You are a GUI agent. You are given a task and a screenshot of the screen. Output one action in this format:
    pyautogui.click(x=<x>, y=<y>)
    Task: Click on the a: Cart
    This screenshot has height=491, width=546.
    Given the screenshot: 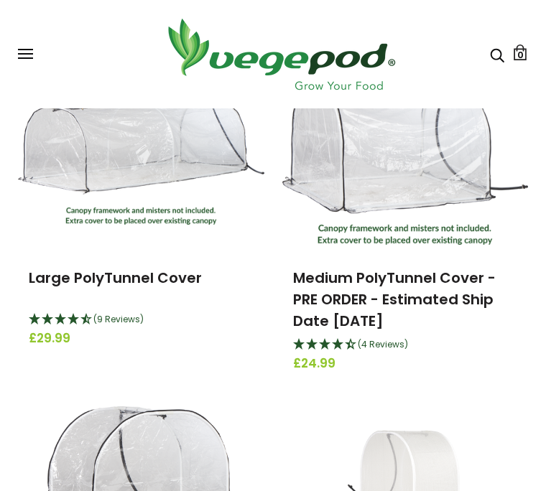 What is the action you would take?
    pyautogui.click(x=520, y=52)
    